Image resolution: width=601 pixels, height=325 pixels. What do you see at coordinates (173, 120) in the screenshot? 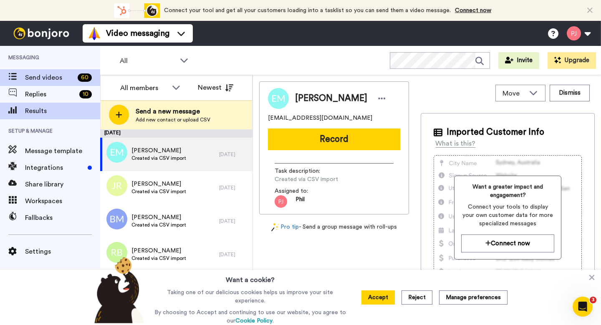
I see `span: Add new contact or upload CSV` at bounding box center [173, 120].